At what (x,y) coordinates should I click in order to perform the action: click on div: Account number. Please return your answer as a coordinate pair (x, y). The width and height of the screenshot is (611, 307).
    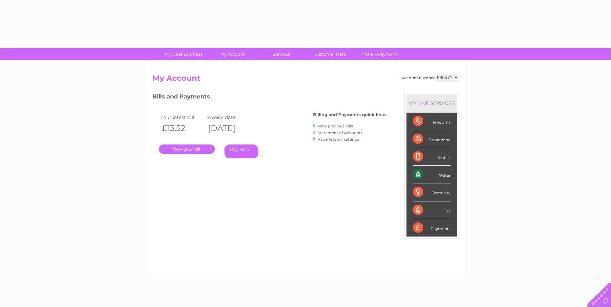
    Looking at the image, I should click on (430, 78).